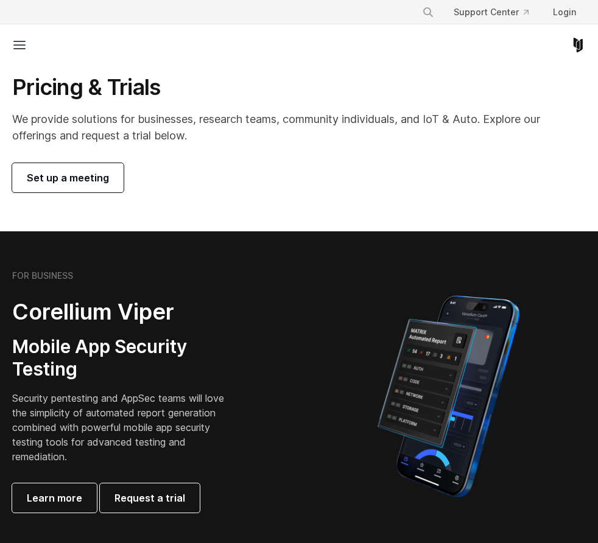  Describe the element at coordinates (54, 498) in the screenshot. I see `span: Learn more` at that location.